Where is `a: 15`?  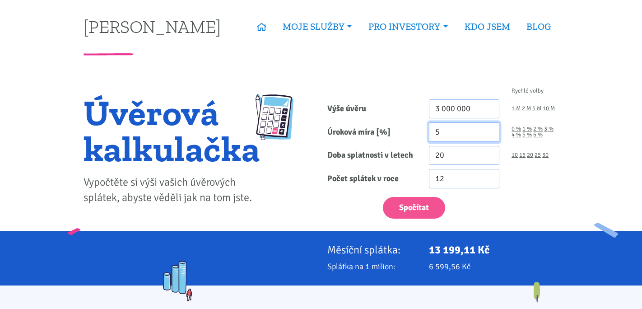 a: 15 is located at coordinates (523, 155).